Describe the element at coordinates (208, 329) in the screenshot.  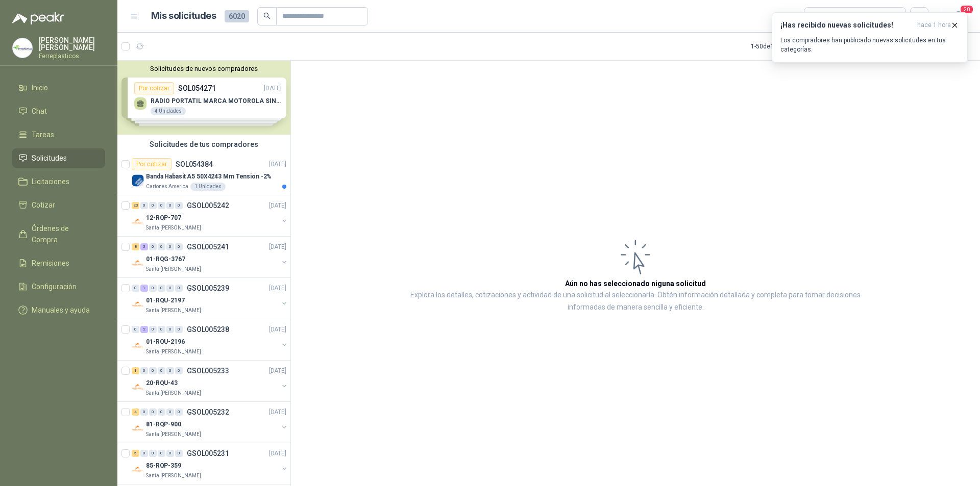
I see `p: GSOL005238` at that location.